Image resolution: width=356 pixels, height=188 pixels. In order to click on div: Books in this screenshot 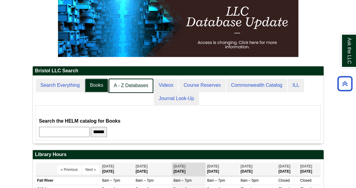, I will do `click(178, 122)`.